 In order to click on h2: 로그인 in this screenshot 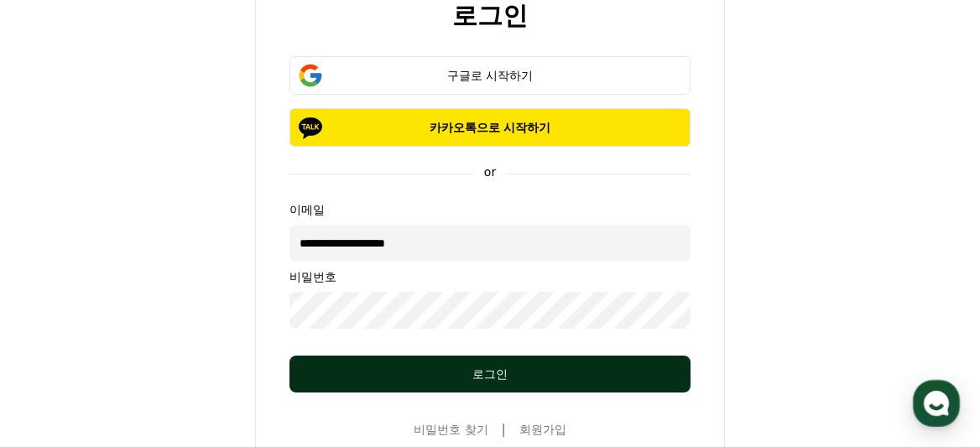, I will do `click(490, 15)`.